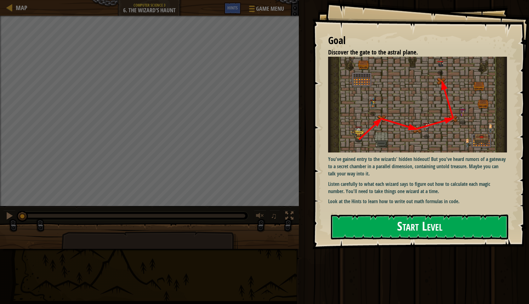 The width and height of the screenshot is (529, 304). What do you see at coordinates (9, 216) in the screenshot?
I see `button: ⌘ + P: Pause` at bounding box center [9, 216].